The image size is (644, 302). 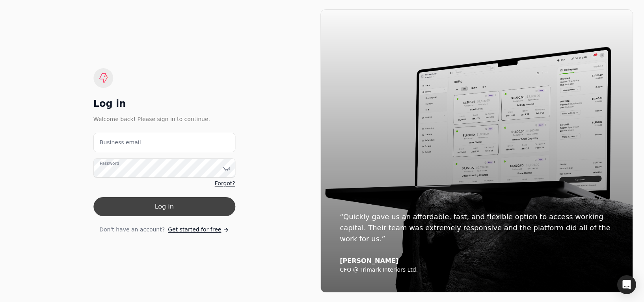 I want to click on div: “Quickly gave us an affordable, fast, and flexible option to access working capital. Their team w..., so click(x=476, y=228).